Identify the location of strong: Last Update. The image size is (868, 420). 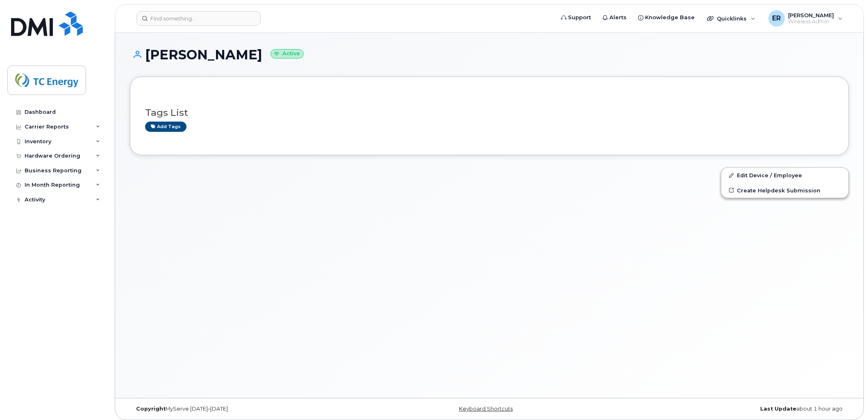
(778, 409).